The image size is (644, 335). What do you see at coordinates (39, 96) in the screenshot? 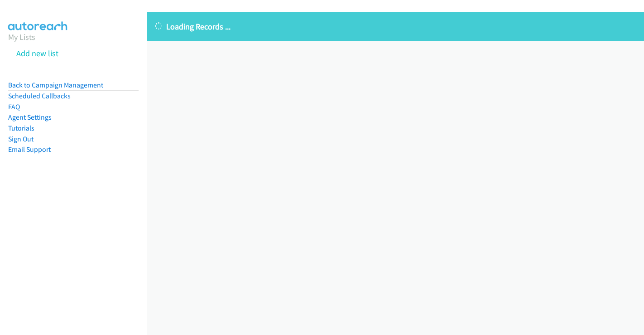
I see `a: Scheduled Callbacks` at bounding box center [39, 96].